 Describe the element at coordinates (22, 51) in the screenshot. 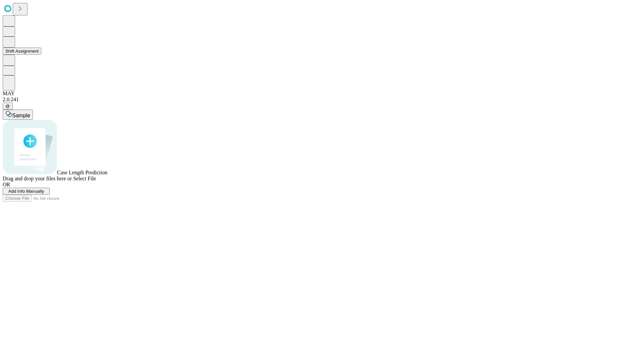

I see `button: Shift Assignment` at that location.